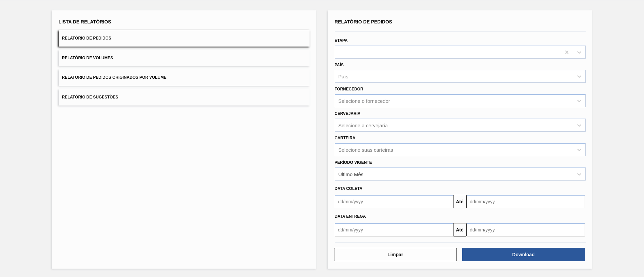 Image resolution: width=644 pixels, height=277 pixels. Describe the element at coordinates (523, 254) in the screenshot. I see `button: Download` at that location.